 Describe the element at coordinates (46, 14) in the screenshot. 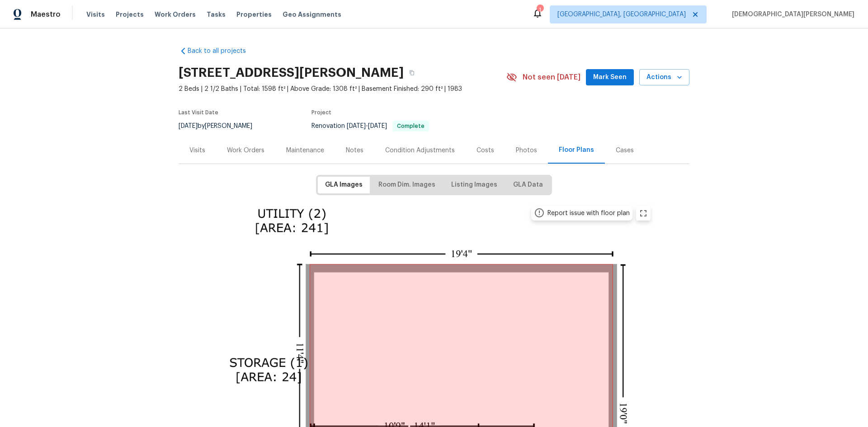

I see `span: Maestro` at that location.